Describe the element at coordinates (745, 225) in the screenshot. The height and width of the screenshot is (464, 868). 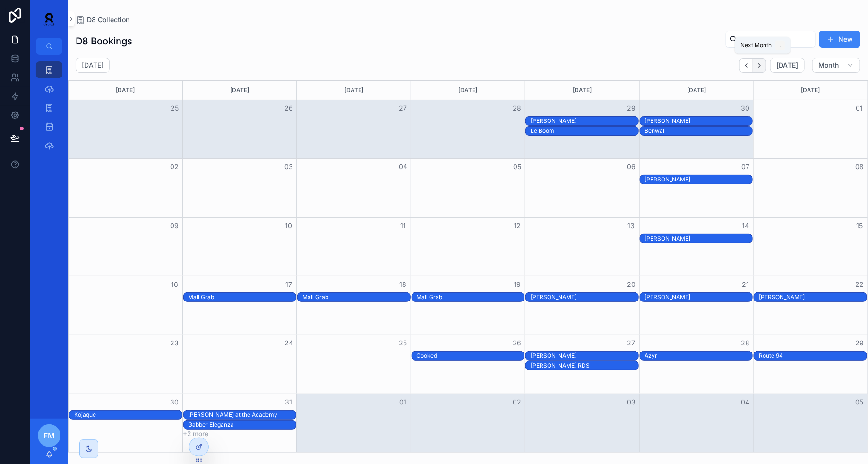
I see `button: 14` at that location.